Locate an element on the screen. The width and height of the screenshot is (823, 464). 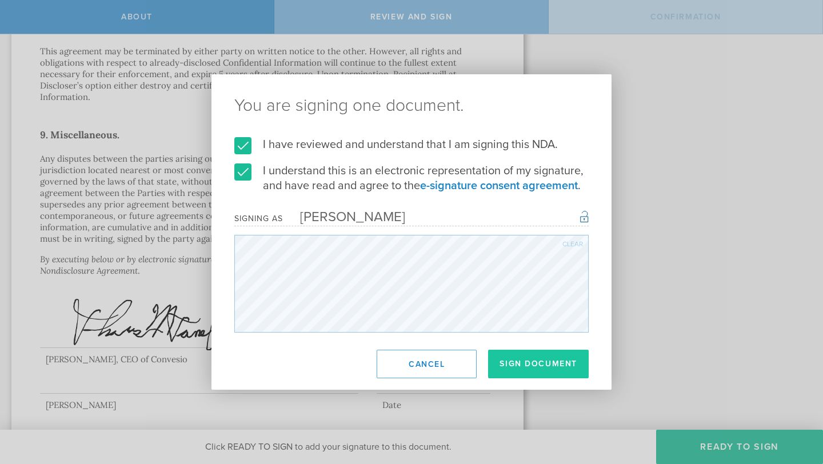
div: Chat Widget is located at coordinates (794, 402).